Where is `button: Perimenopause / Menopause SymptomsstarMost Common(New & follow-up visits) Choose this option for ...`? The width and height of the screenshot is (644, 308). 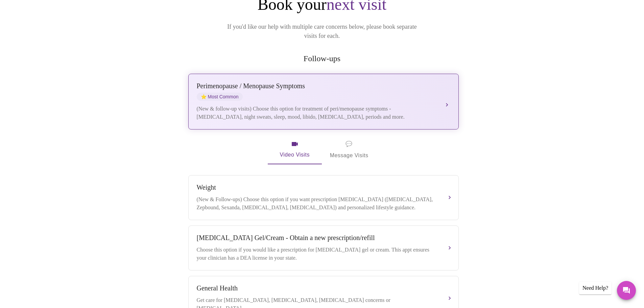
button: Perimenopause / Menopause SymptomsstarMost Common(New & follow-up visits) Choose this option for ... is located at coordinates (324, 101).